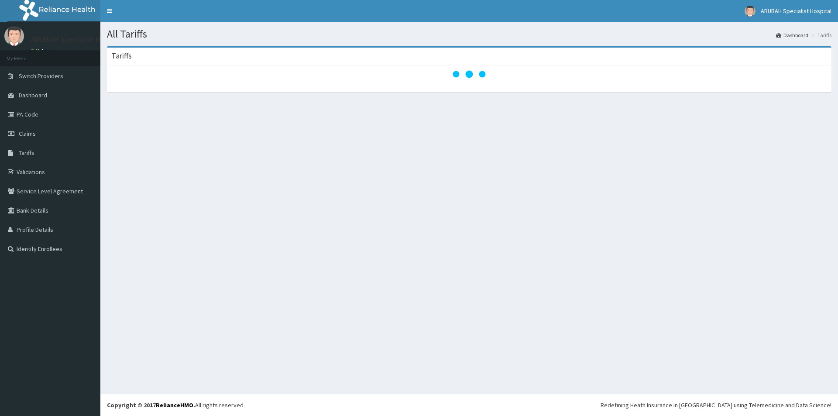 The width and height of the screenshot is (838, 416). Describe the element at coordinates (796, 11) in the screenshot. I see `span: ARUBAH Specialist Hospital` at that location.